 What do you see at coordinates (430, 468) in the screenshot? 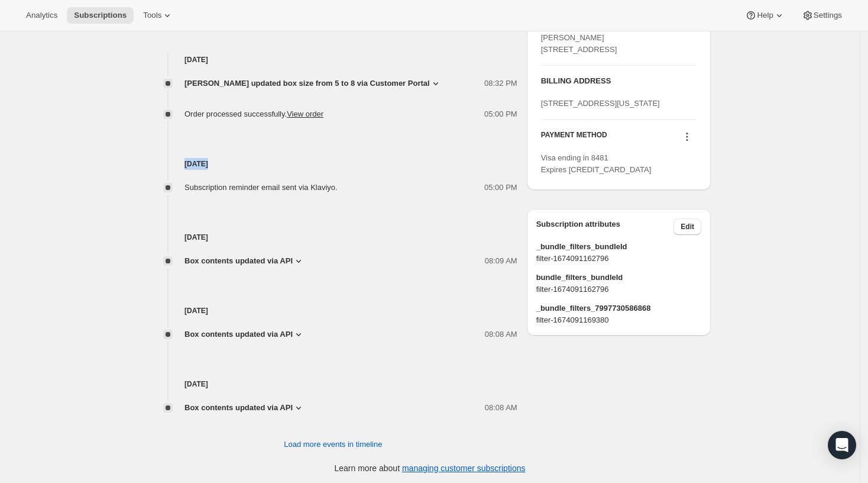
I see `p: Learn more about` at bounding box center [430, 468].